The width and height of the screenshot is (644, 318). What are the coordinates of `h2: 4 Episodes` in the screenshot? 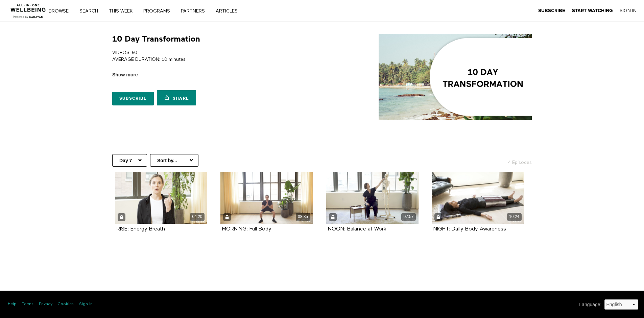 It's located at (498, 160).